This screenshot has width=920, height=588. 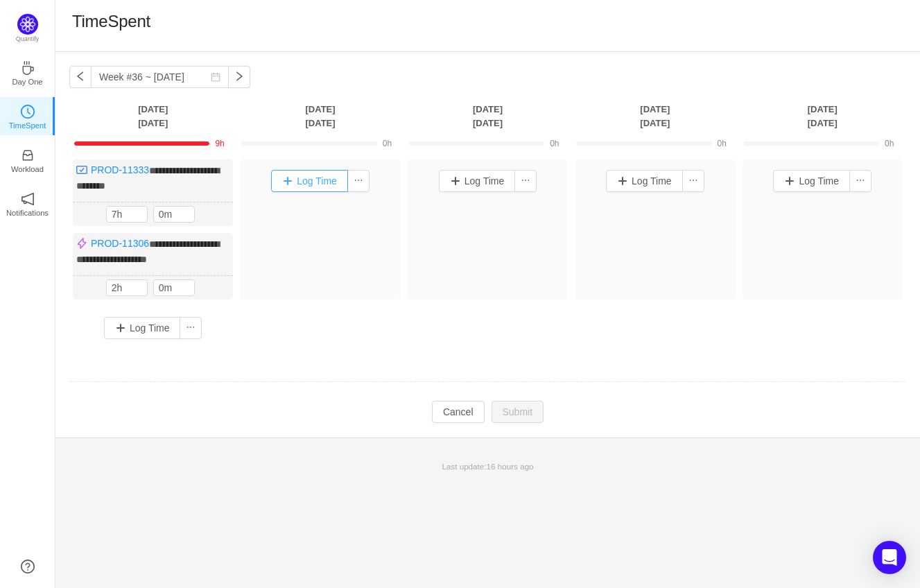 What do you see at coordinates (80, 77) in the screenshot?
I see `button: icon: left` at bounding box center [80, 77].